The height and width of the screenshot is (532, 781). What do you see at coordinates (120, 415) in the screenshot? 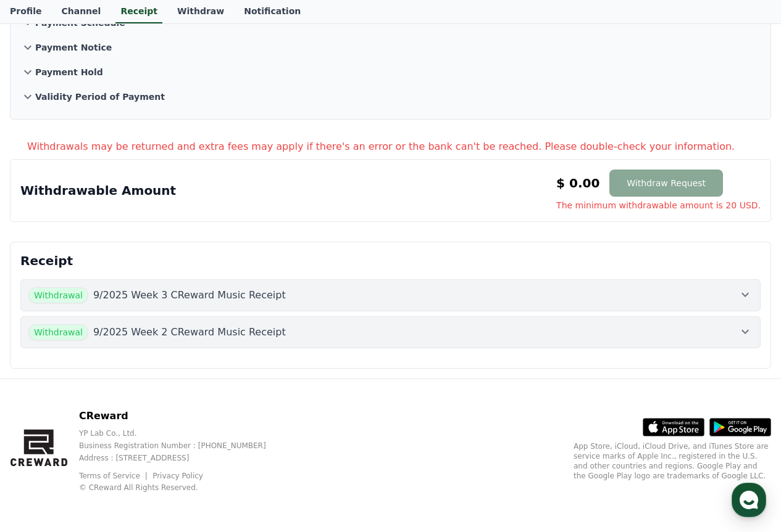
I see `span: Messages` at bounding box center [120, 415].